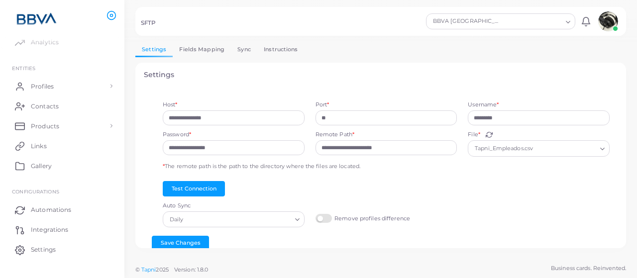 This screenshot has height=278, width=637. Describe the element at coordinates (36, 18) in the screenshot. I see `img: logo` at that location.